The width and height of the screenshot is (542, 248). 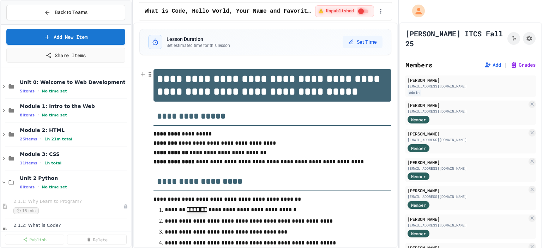 What do you see at coordinates (66, 37) in the screenshot?
I see `a: Add New Item` at bounding box center [66, 37].